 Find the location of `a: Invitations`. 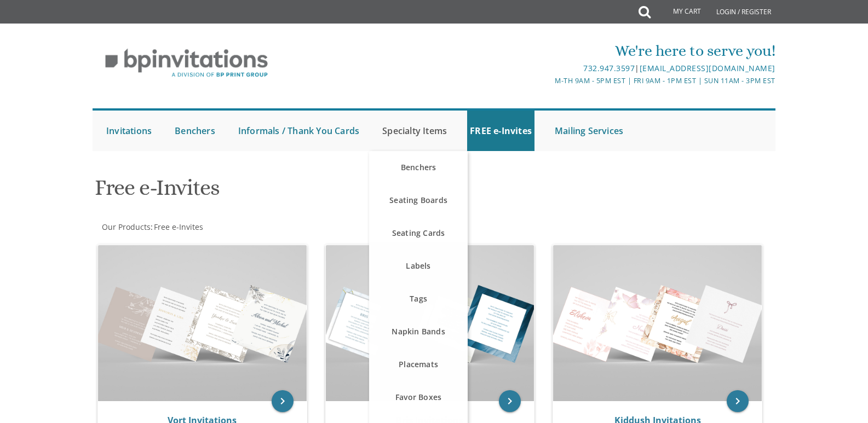

a: Invitations is located at coordinates (129, 131).